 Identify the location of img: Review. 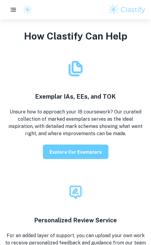
(75, 192).